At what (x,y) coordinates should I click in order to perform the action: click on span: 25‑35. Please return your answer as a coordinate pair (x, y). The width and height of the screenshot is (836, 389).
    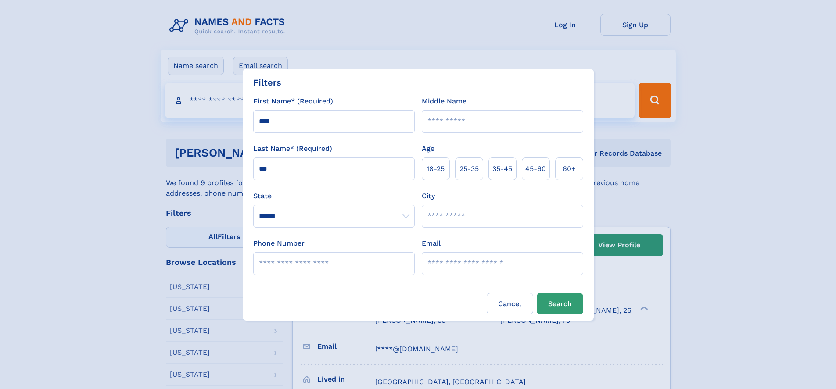
    Looking at the image, I should click on (469, 169).